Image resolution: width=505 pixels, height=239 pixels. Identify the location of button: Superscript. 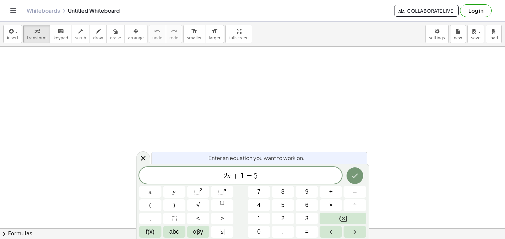
(222, 191).